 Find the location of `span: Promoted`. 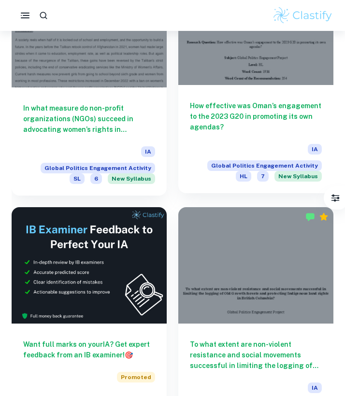

span: Promoted is located at coordinates (136, 377).